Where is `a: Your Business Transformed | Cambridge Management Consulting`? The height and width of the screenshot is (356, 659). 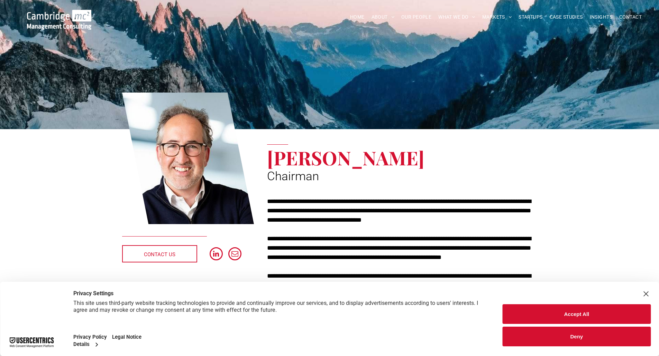
a: Your Business Transformed | Cambridge Management Consulting is located at coordinates (59, 14).